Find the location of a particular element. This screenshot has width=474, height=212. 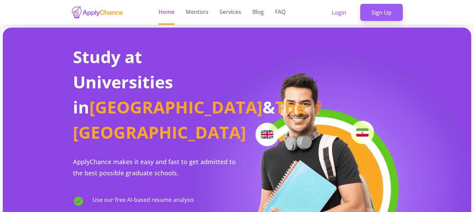

span: Study at Universities in is located at coordinates (123, 82).